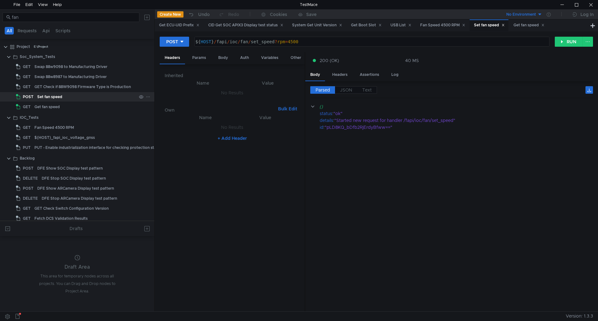 The height and width of the screenshot is (321, 598). I want to click on button: POST, so click(175, 42).